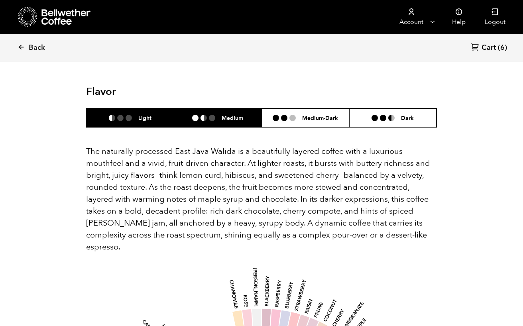  What do you see at coordinates (488, 48) in the screenshot?
I see `span: Cart` at bounding box center [488, 48].